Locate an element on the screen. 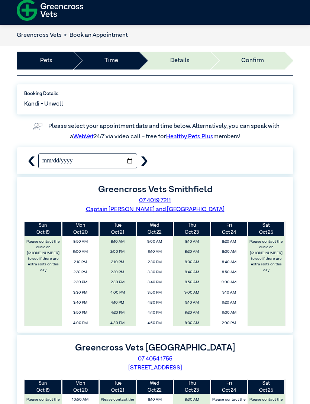  a: 07 4019 7211 is located at coordinates (155, 201).